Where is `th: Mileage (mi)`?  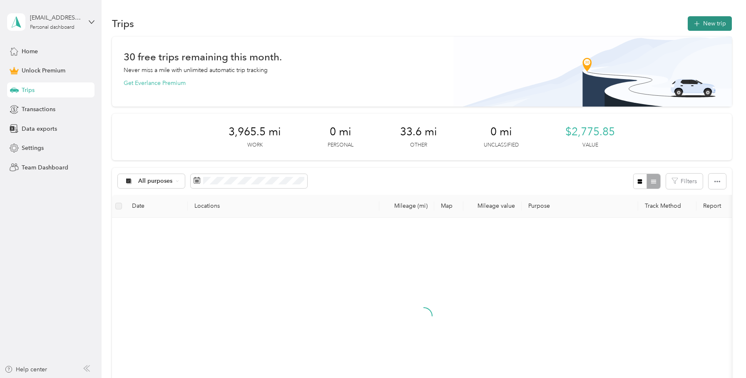
th: Mileage (mi) is located at coordinates (407, 206).